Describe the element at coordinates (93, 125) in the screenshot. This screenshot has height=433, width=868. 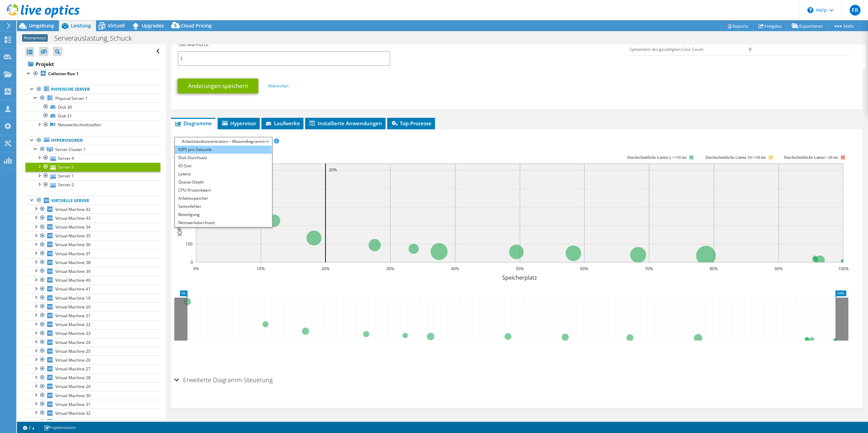
I see `a: Netzwerkschnittstellen` at that location.